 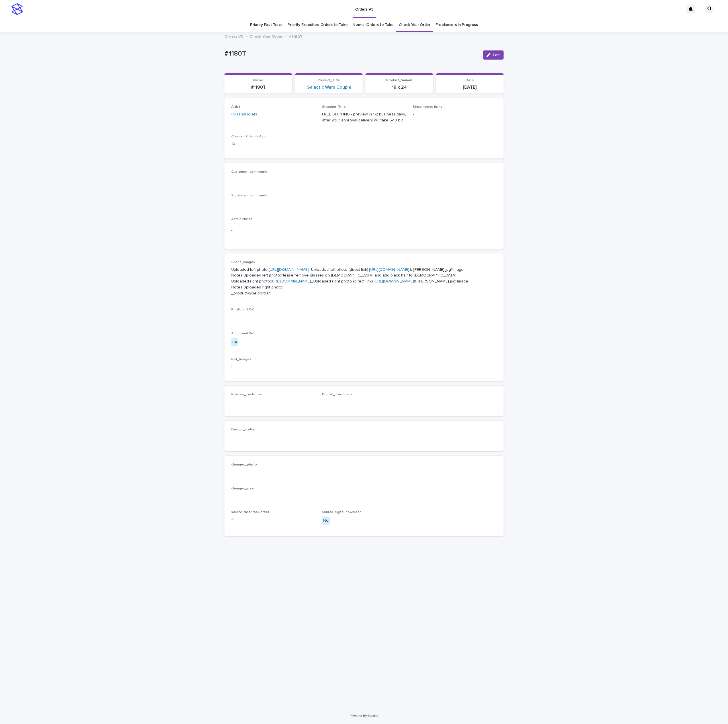 I want to click on span: Edit, so click(x=496, y=55).